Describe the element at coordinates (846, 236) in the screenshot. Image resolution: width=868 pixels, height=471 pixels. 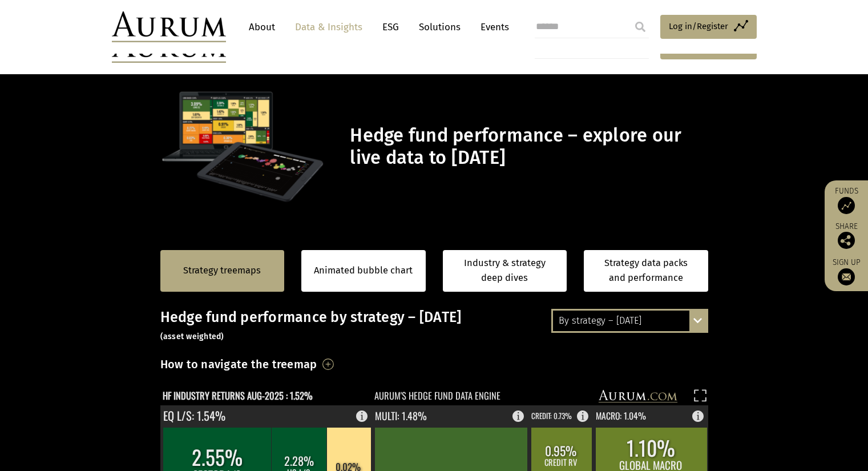
I see `div: Share` at that location.